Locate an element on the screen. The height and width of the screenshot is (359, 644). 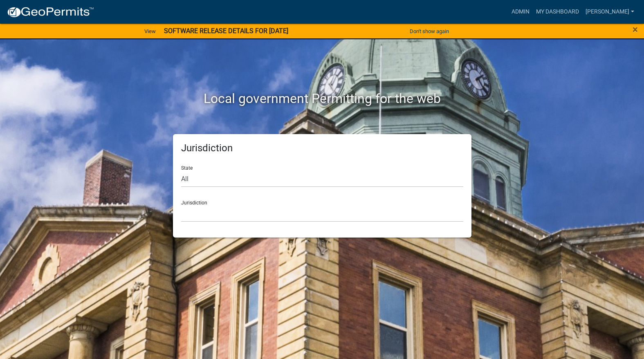
h5: Jurisdiction is located at coordinates (322, 148).